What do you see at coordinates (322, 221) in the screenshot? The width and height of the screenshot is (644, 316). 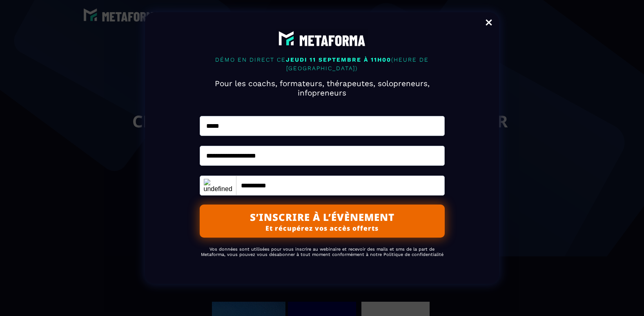 I see `button: S’INSCRIRE À L’ÉVÈNEMENTEt récupérez vos accès offerts` at bounding box center [322, 221].